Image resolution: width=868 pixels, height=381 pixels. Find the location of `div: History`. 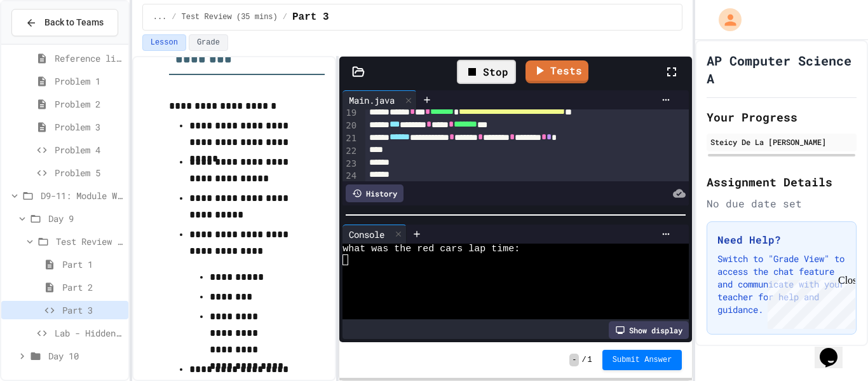

div: History is located at coordinates (375, 194).